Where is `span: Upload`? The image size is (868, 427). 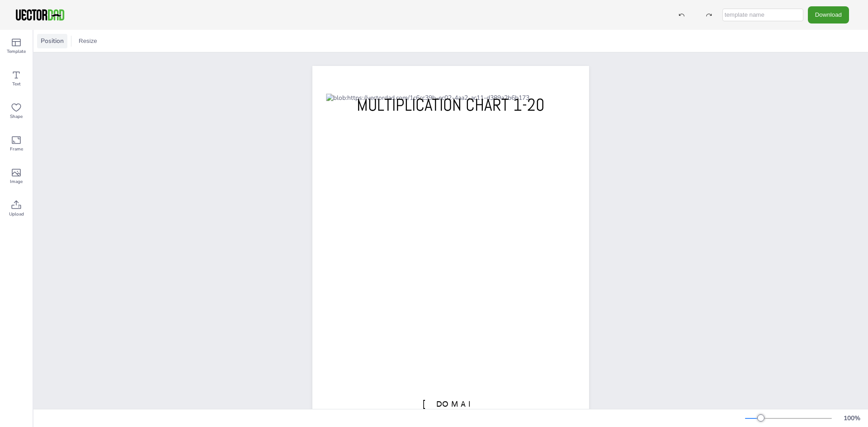
span: Upload is located at coordinates (16, 214).